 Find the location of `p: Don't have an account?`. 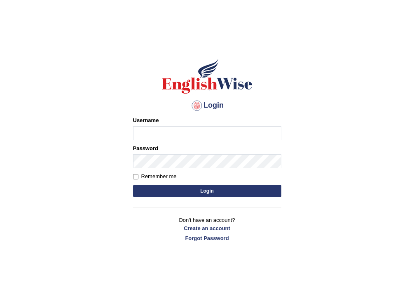

p: Don't have an account? is located at coordinates (207, 229).